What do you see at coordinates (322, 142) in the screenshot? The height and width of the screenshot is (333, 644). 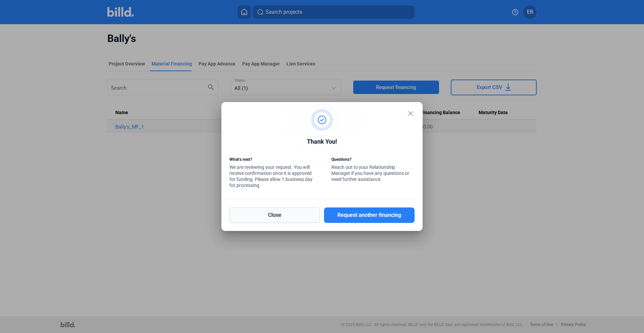 I see `div: Thank You!` at bounding box center [322, 142].